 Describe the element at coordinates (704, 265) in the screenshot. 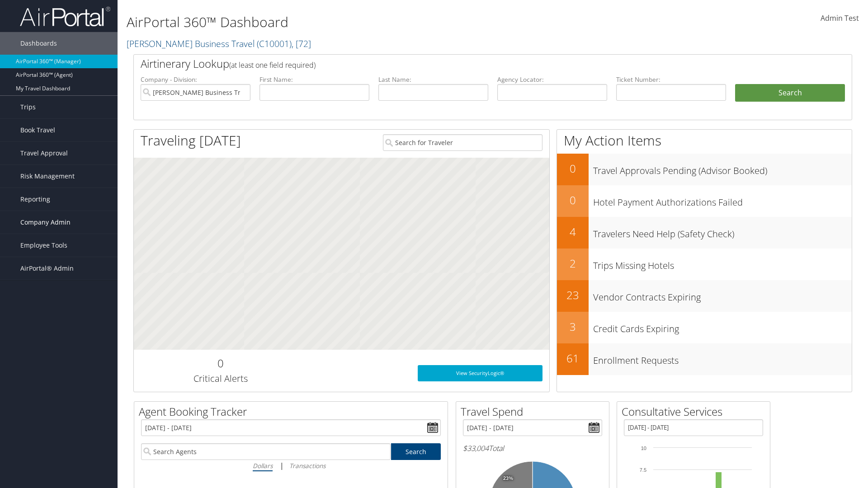

I see `a: 2Trips Missing Hotels` at that location.